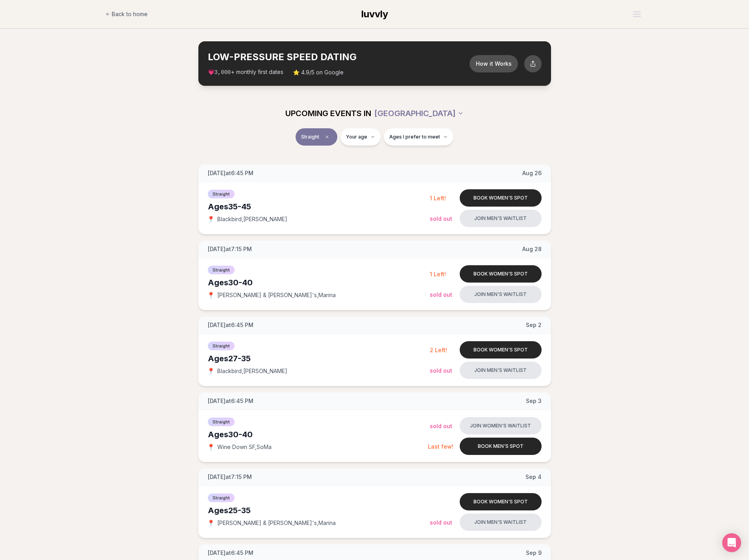 The height and width of the screenshot is (560, 749). What do you see at coordinates (534, 401) in the screenshot?
I see `span: Sep 3` at bounding box center [534, 401].